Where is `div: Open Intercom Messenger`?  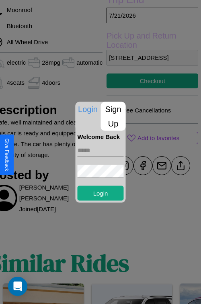 div: Open Intercom Messenger is located at coordinates (18, 286).